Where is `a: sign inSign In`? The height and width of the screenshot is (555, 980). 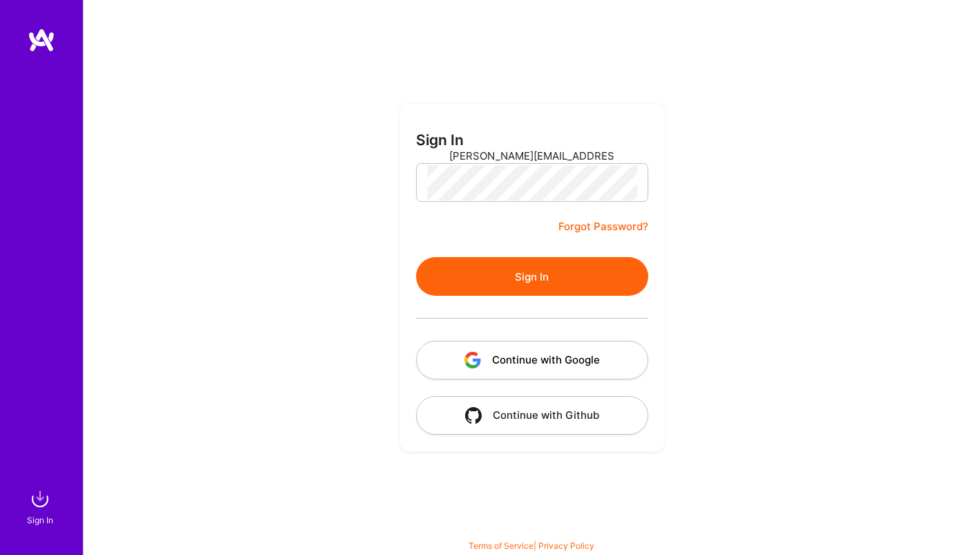
a: sign inSign In is located at coordinates (41, 506).